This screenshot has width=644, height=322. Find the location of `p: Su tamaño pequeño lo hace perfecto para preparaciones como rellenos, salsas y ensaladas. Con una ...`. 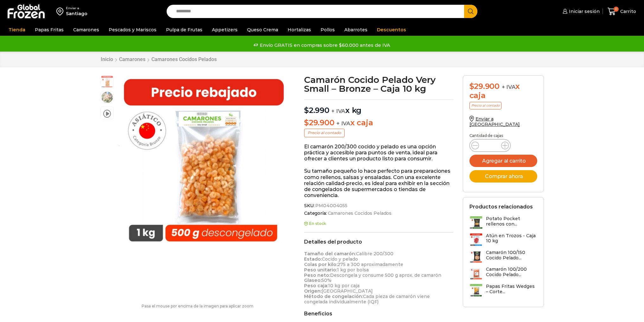

p: Su tamaño pequeño lo hace perfecto para preparaciones como rellenos, salsas y ensaladas. Con una ... is located at coordinates (378, 183).